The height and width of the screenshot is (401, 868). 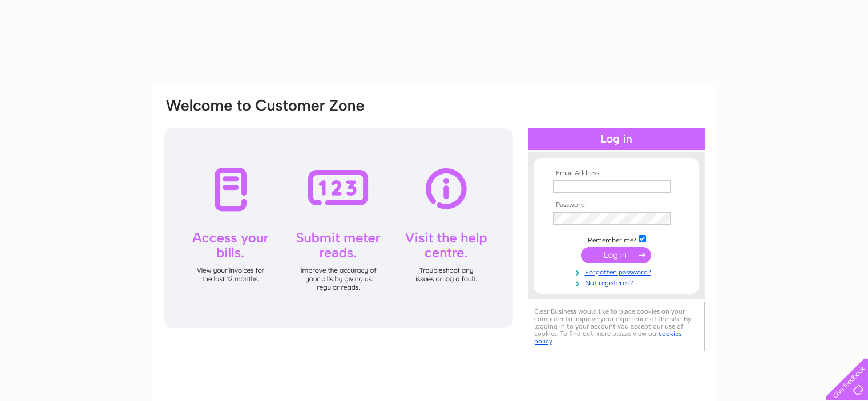 I want to click on div: Clear Business would like to place cookies on your computer to improve your experience of the sit..., so click(x=616, y=326).